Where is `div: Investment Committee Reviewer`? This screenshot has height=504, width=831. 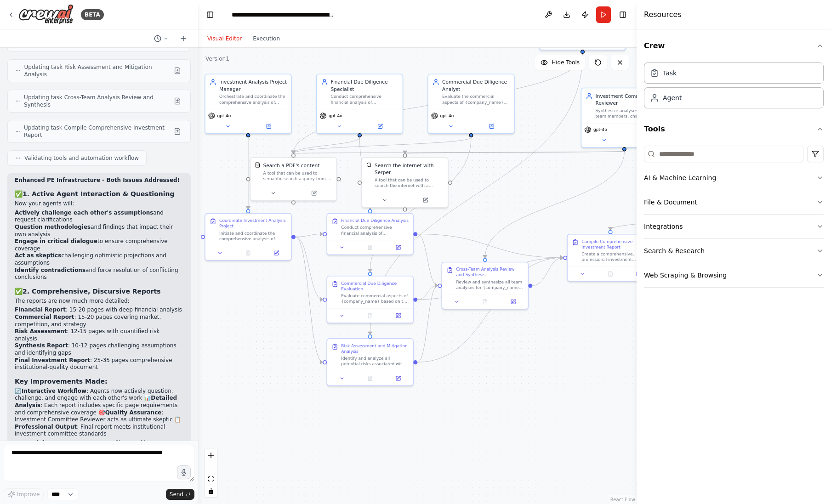 div: Investment Committee Reviewer is located at coordinates (629, 99).